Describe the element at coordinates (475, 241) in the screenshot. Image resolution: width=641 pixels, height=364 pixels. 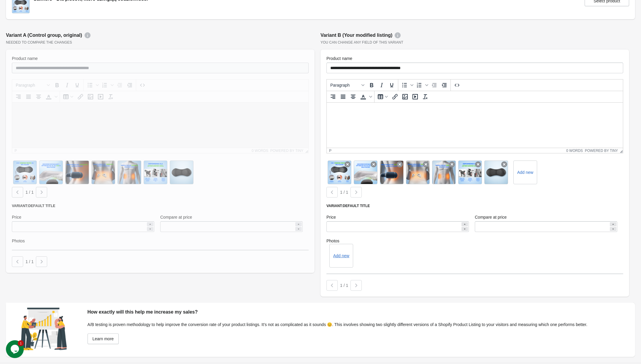
I see `label: Photos` at that location.